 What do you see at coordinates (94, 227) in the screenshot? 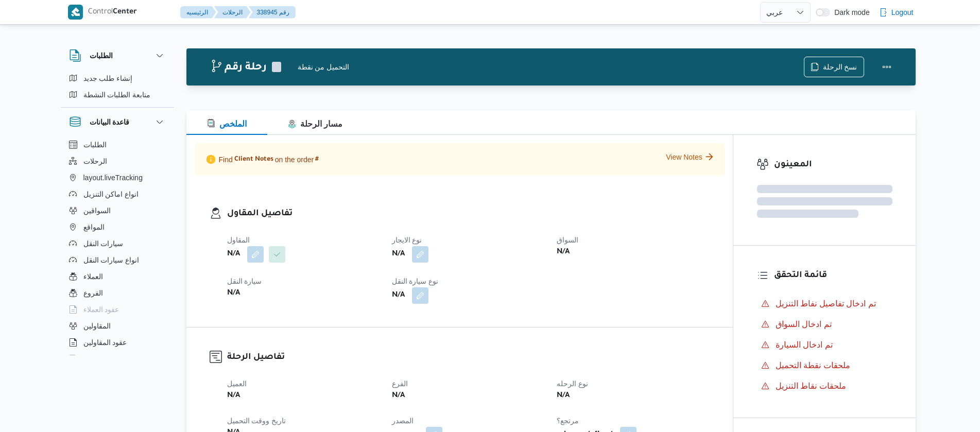
I see `span: المواقع` at bounding box center [94, 227].